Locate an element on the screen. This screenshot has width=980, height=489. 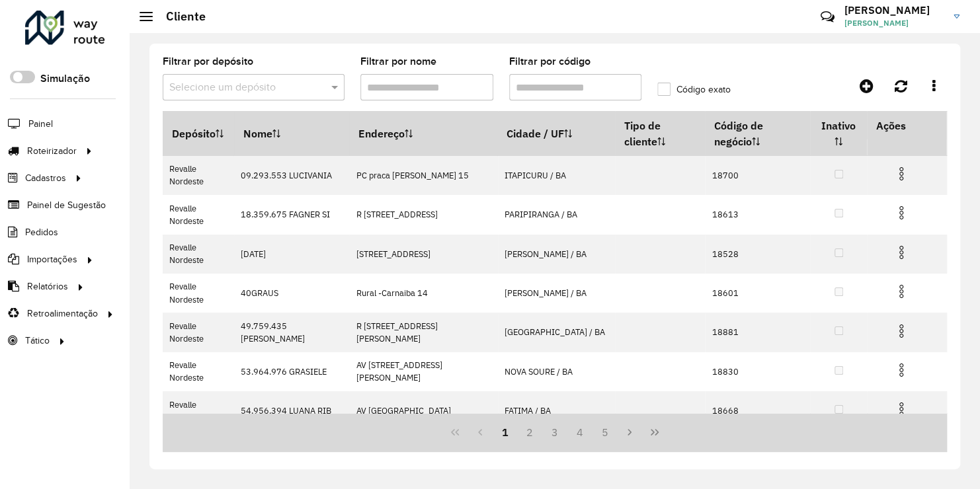
td: 18.359.675 FAGNER SI is located at coordinates (292, 214).